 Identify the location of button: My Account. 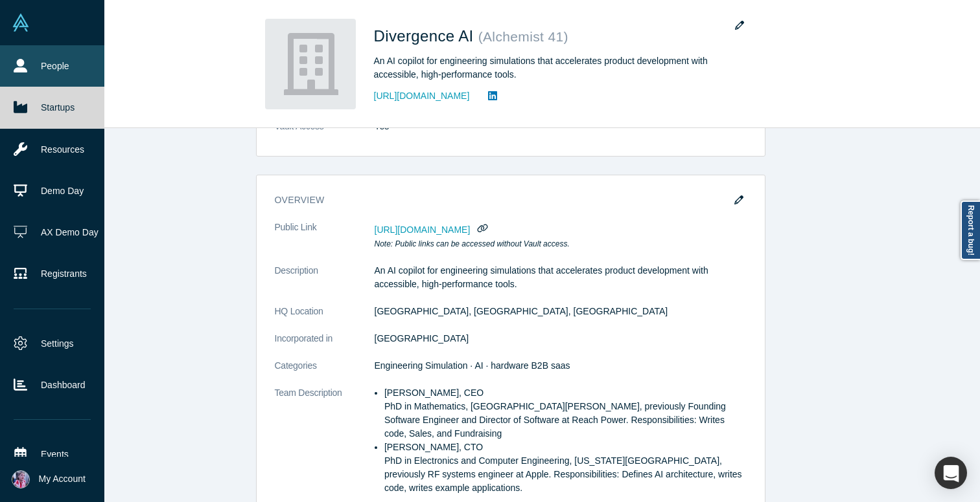
(48, 480).